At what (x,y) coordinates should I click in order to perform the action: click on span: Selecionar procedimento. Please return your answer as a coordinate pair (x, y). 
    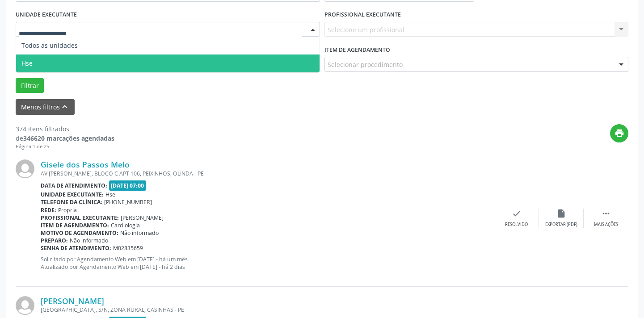
    Looking at the image, I should click on (365, 64).